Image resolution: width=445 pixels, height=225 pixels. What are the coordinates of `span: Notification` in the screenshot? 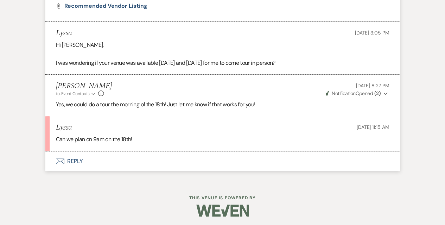 It's located at (344, 93).